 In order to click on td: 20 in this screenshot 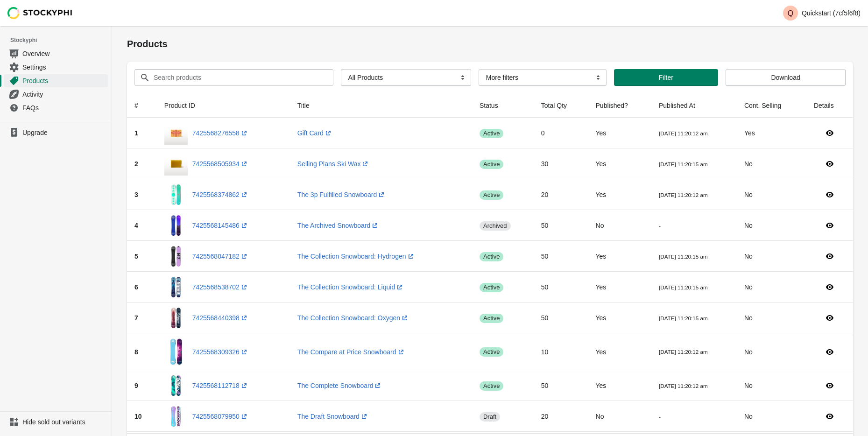, I will do `click(561, 195)`.